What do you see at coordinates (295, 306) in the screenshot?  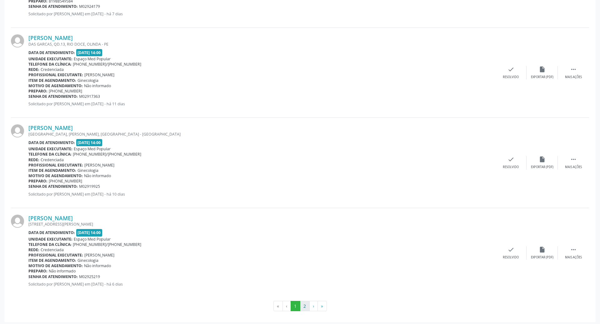 I see `button: Go to page 1` at bounding box center [295, 306].